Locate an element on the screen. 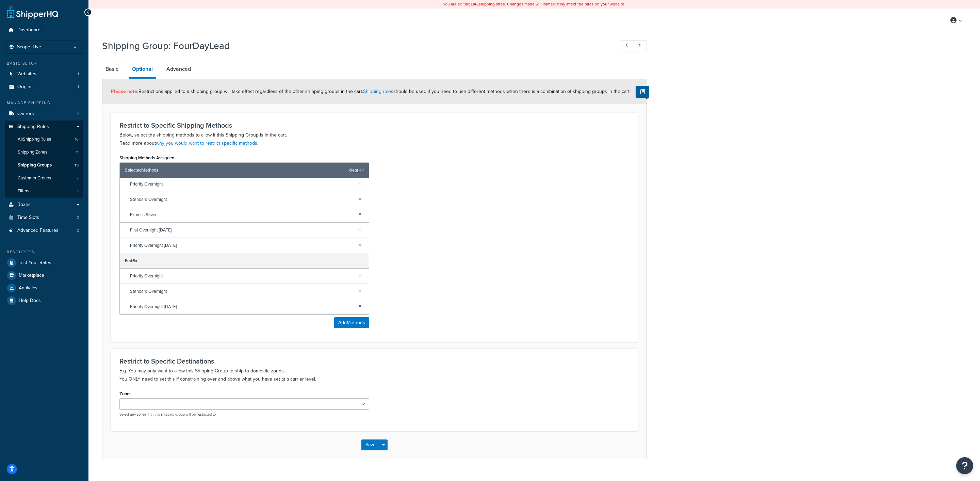 The width and height of the screenshot is (980, 481). span: All Shipping Rules is located at coordinates (35, 139).